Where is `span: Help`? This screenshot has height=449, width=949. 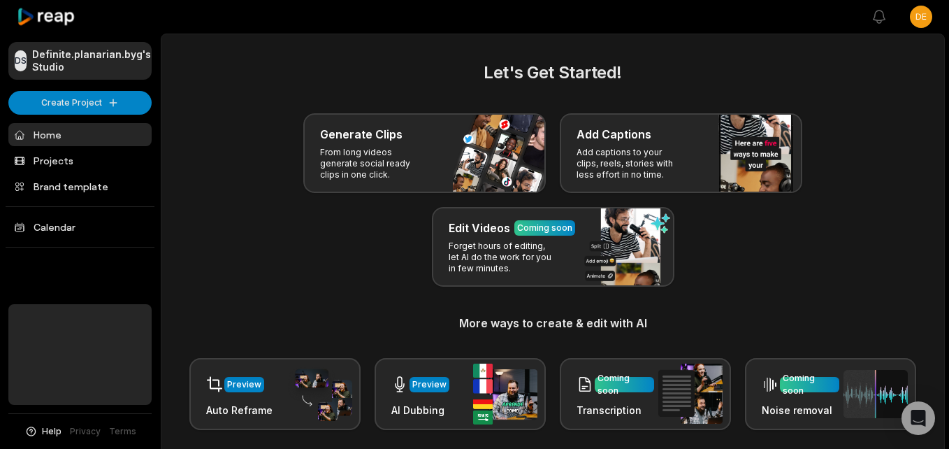 span: Help is located at coordinates (52, 431).